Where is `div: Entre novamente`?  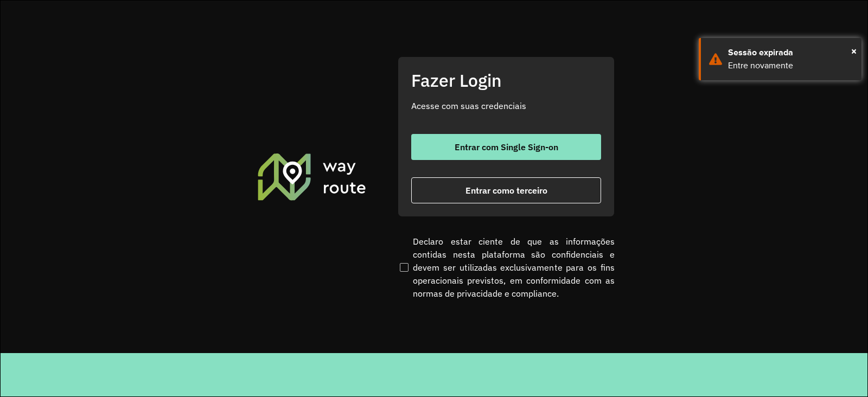 div: Entre novamente is located at coordinates (791, 65).